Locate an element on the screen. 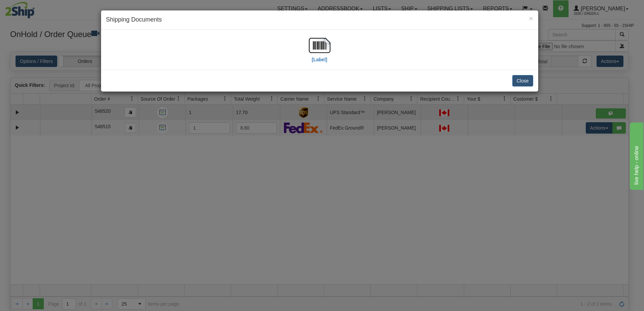 Image resolution: width=644 pixels, height=311 pixels. label: [Label] is located at coordinates (320, 60).